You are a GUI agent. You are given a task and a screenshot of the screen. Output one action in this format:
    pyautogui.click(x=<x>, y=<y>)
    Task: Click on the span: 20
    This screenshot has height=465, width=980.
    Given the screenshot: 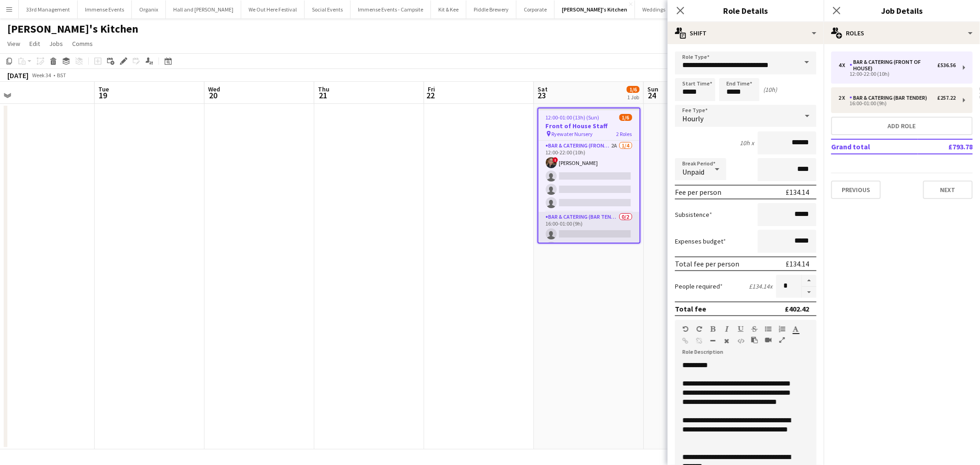 What is the action you would take?
    pyautogui.click(x=213, y=95)
    